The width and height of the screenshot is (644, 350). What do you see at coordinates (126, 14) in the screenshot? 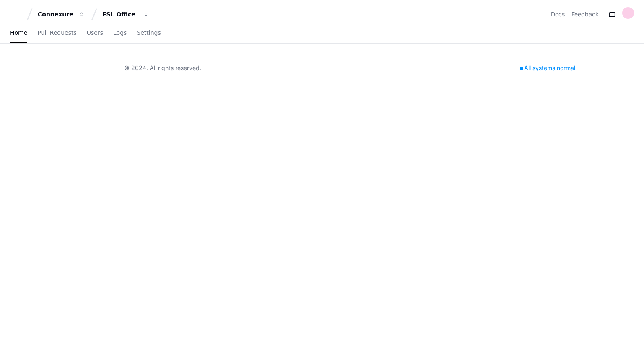
I see `button: ESL Office` at bounding box center [126, 14].